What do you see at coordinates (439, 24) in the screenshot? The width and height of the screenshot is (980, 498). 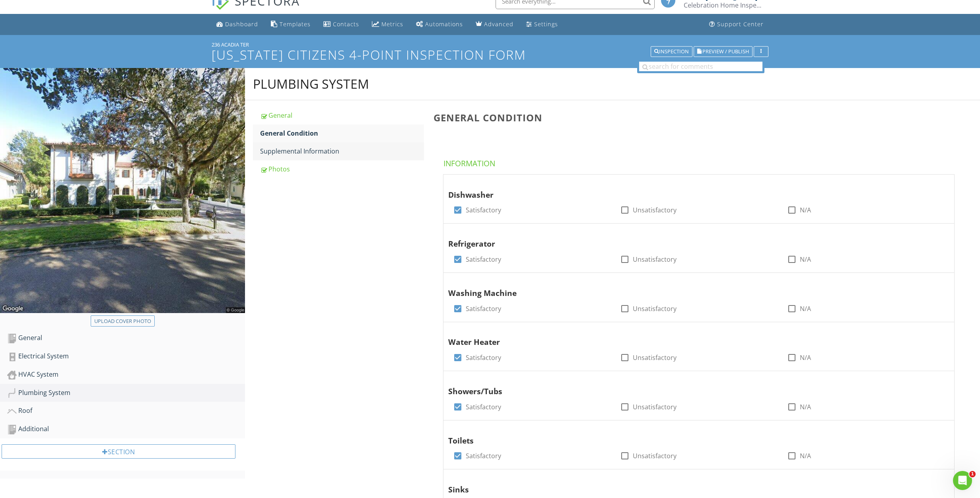 I see `a: Automations (Basic)` at bounding box center [439, 24].